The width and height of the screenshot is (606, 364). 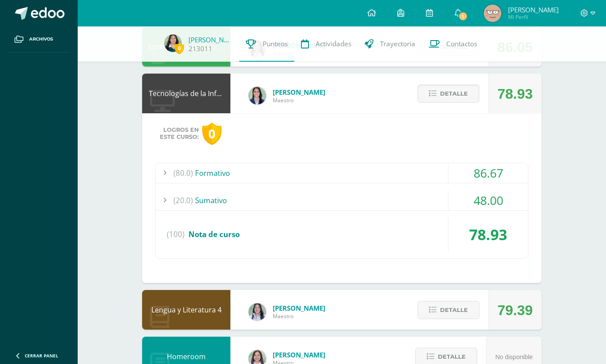 What do you see at coordinates (186, 94) in the screenshot?
I see `div: Tecnologías de la Información y la Comunicación 4` at bounding box center [186, 94].